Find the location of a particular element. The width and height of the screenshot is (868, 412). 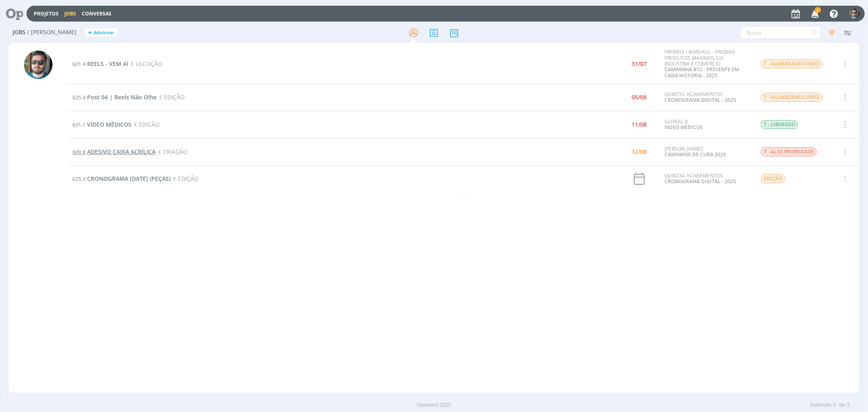

span: 625.3 is located at coordinates (79, 179).